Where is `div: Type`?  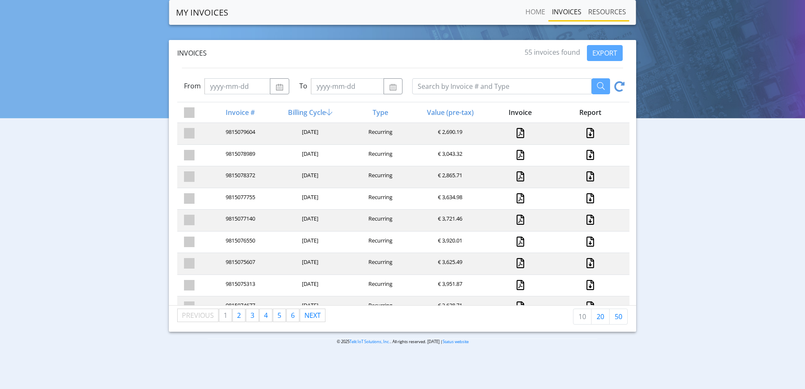 div: Type is located at coordinates (379, 112).